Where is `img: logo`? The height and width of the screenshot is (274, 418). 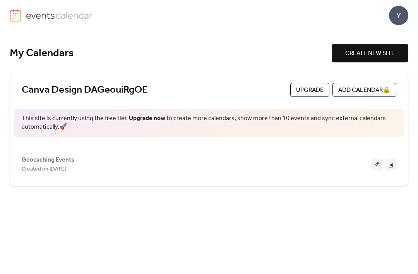
img: logo is located at coordinates (15, 15).